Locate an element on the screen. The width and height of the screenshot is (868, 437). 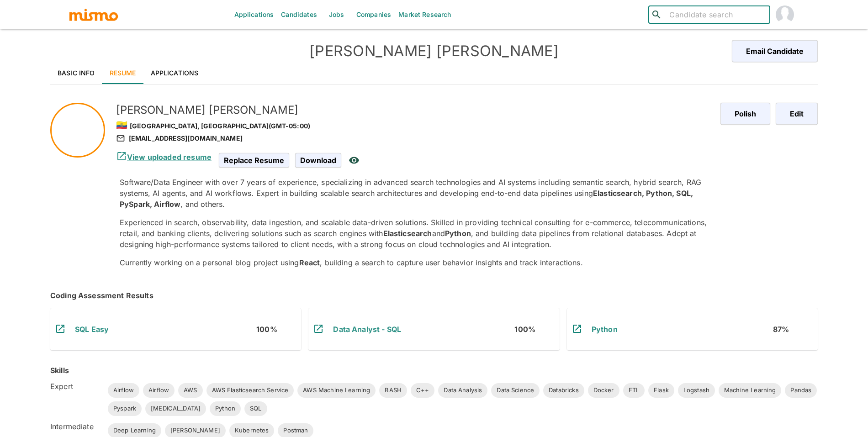
a: Applications is located at coordinates (175, 73).